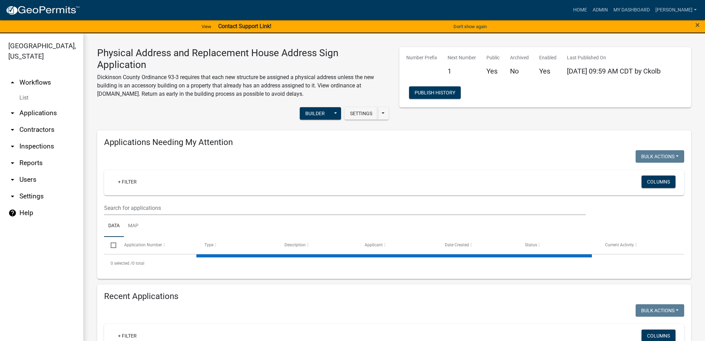  What do you see at coordinates (421, 58) in the screenshot?
I see `p: Number Prefix` at bounding box center [421, 58].